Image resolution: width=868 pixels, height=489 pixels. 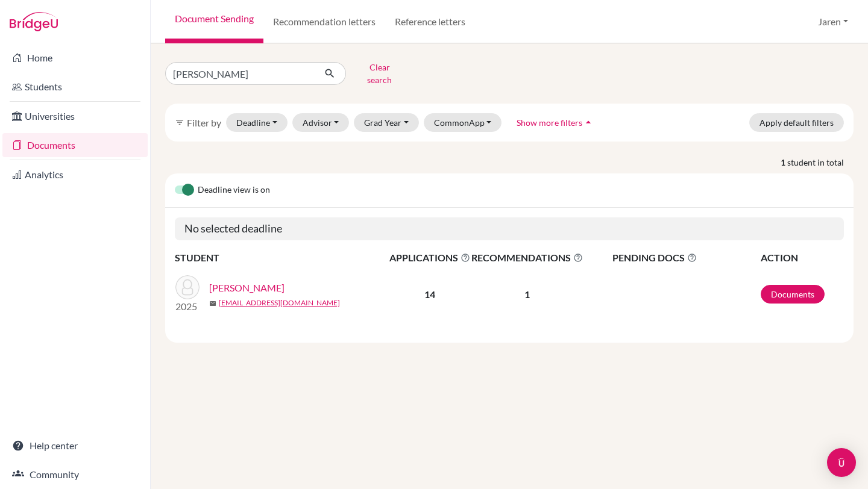 I want to click on img: Wan, Amelia, so click(x=187, y=288).